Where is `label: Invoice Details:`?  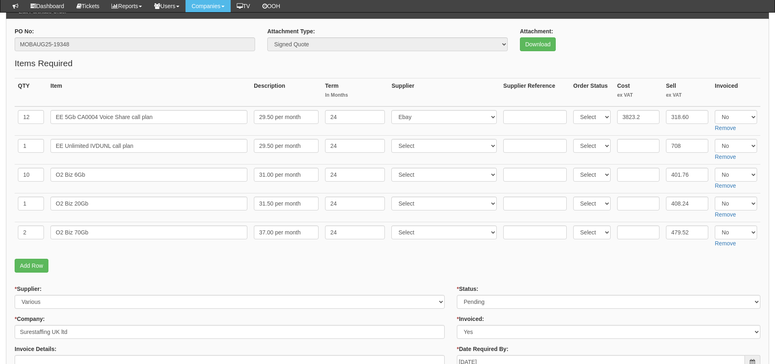 label: Invoice Details: is located at coordinates (35, 349).